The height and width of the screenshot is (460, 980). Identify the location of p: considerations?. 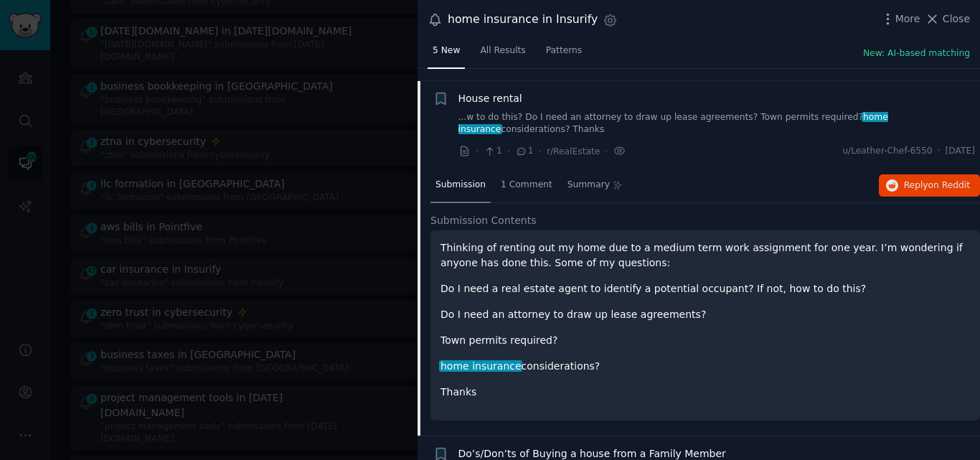
(705, 366).